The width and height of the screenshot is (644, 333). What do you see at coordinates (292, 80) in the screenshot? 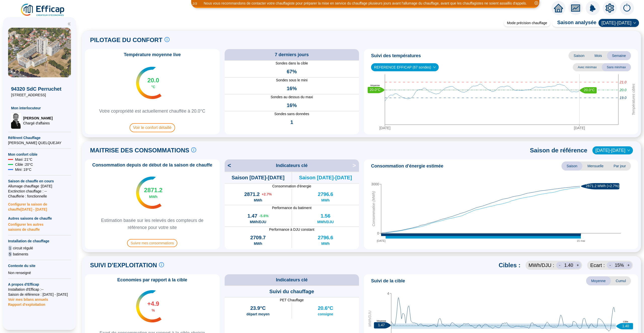
I see `span: Sondes sous le mini` at bounding box center [292, 80].